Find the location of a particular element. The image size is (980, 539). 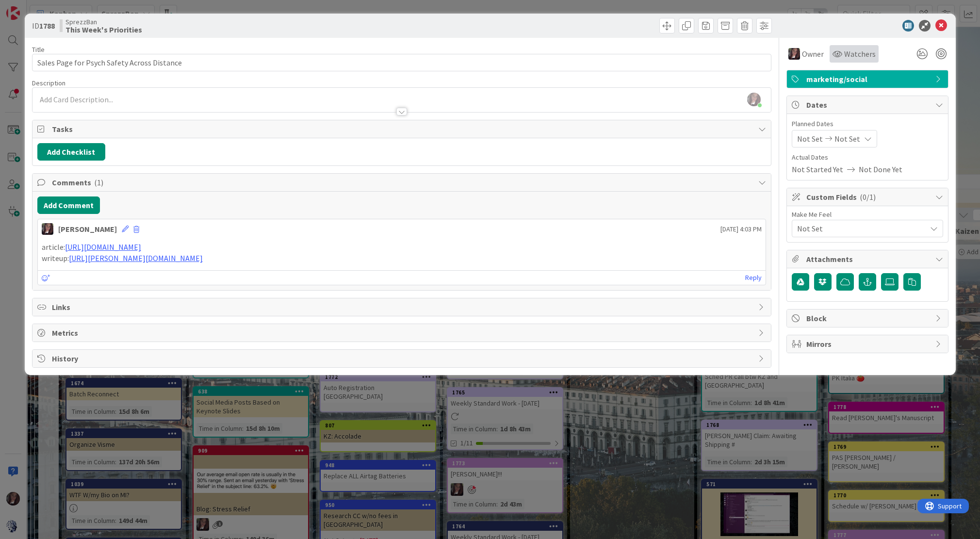

span: marketing/social is located at coordinates (868, 79).